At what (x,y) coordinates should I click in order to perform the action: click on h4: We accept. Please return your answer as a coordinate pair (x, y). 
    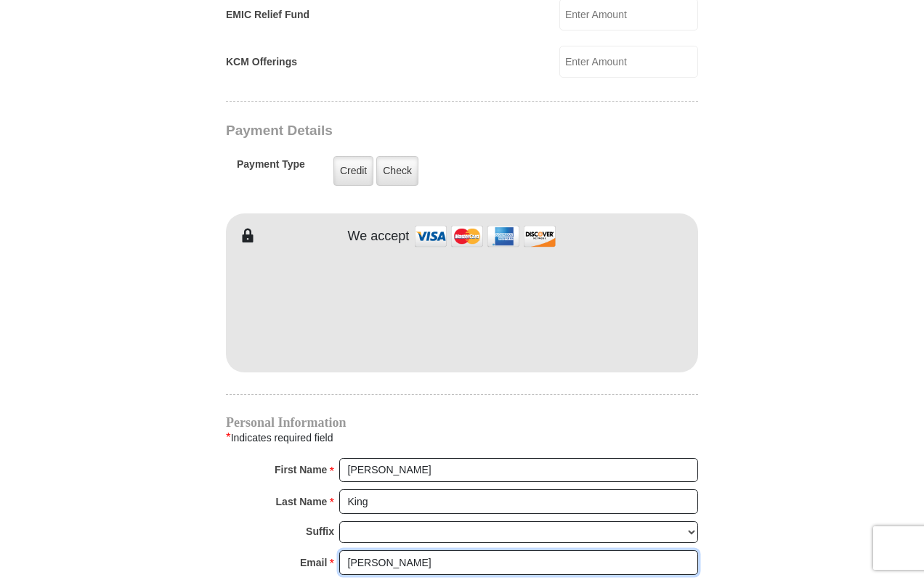
    Looking at the image, I should click on (378, 237).